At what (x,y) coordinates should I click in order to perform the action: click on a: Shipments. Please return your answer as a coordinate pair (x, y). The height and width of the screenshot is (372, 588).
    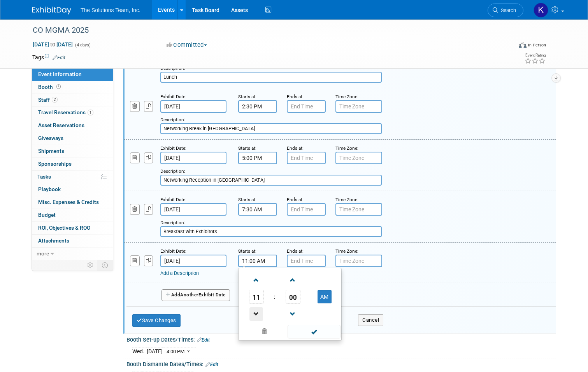
    Looking at the image, I should click on (72, 151).